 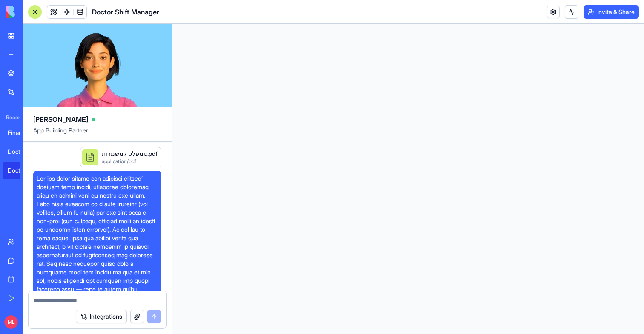 I want to click on a: Financial Data Tracker, so click(x=19, y=133).